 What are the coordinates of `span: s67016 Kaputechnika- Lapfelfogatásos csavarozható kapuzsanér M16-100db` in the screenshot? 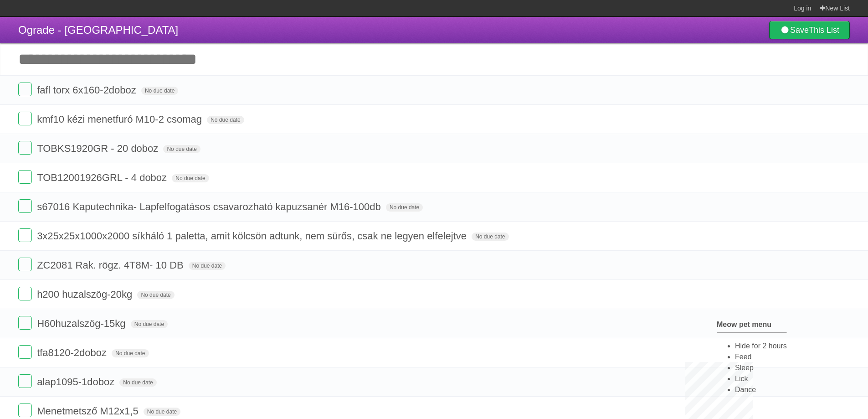 It's located at (210, 206).